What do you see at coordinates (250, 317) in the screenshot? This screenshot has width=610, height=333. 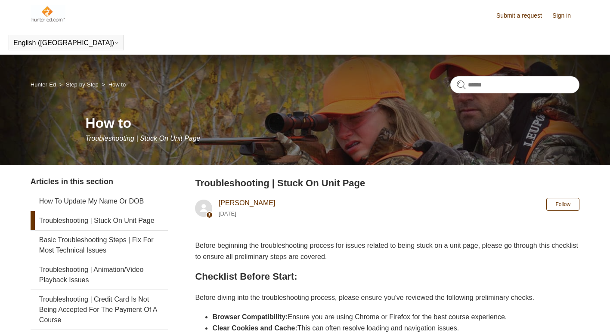 I see `strong: Browser Compatibility:` at bounding box center [250, 317].